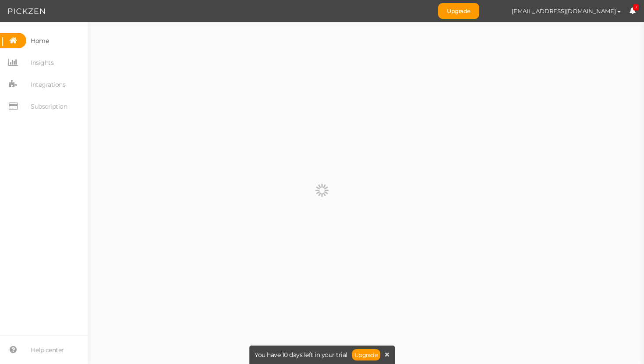  What do you see at coordinates (49, 107) in the screenshot?
I see `span: Subscription` at bounding box center [49, 107].